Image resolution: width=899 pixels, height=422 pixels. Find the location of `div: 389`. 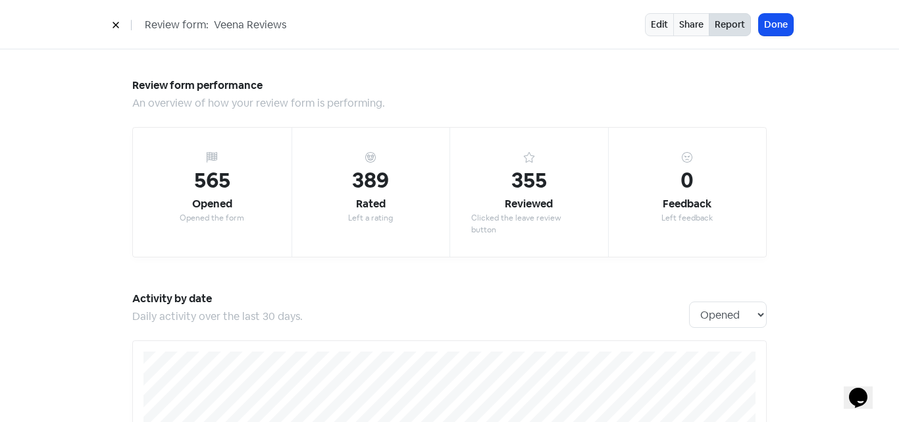

div: 389 is located at coordinates (370, 180).